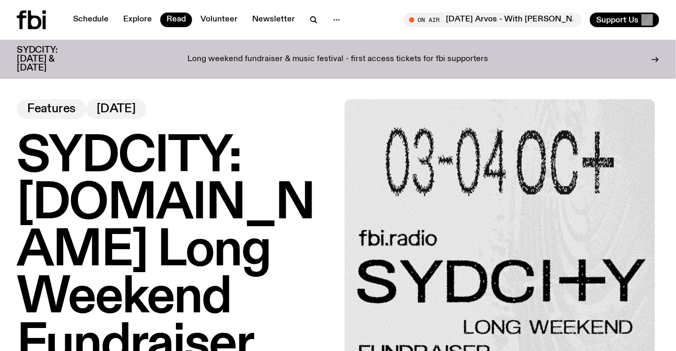 Image resolution: width=676 pixels, height=351 pixels. What do you see at coordinates (51, 109) in the screenshot?
I see `span: Features` at bounding box center [51, 109].